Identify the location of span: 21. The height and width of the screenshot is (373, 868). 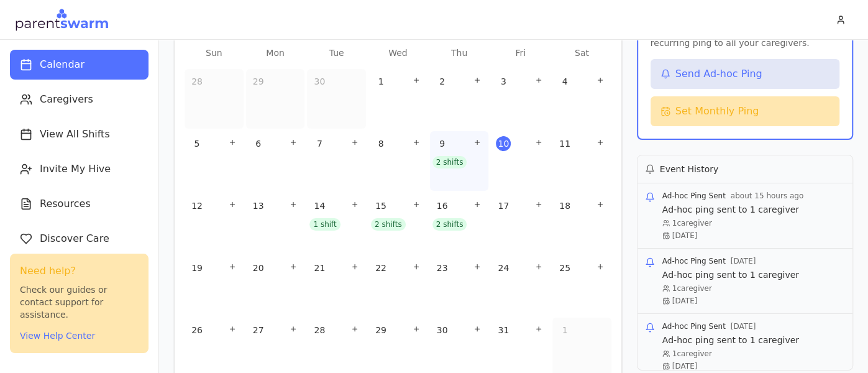
(319, 268).